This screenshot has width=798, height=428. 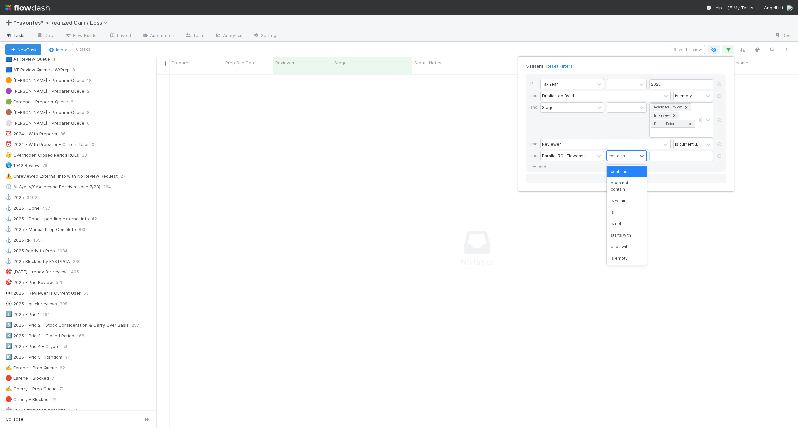 What do you see at coordinates (559, 66) in the screenshot?
I see `a: Reset Filters` at bounding box center [559, 66].